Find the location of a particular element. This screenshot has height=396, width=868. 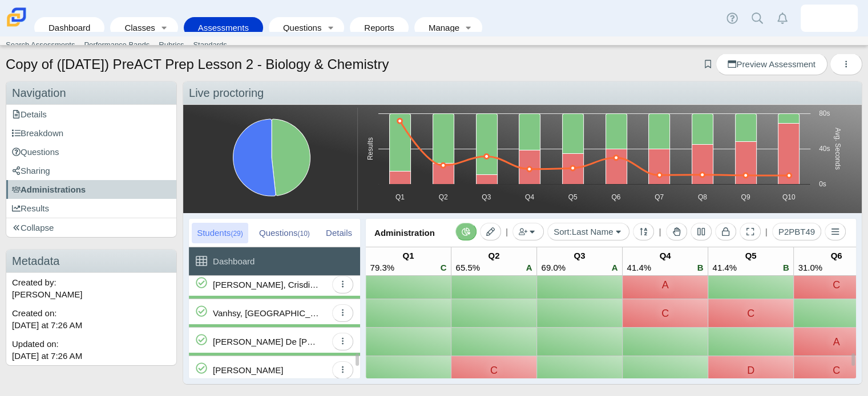

div: D is located at coordinates (750, 370).